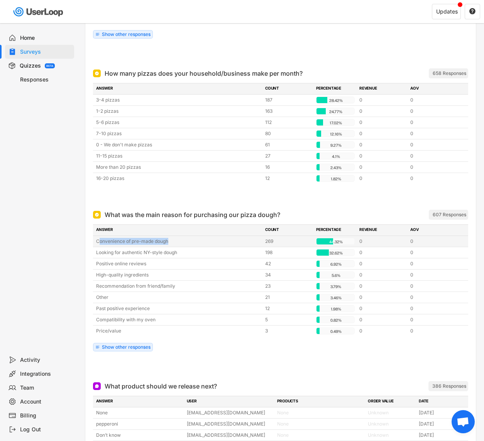  I want to click on img: Open Ended, so click(97, 386).